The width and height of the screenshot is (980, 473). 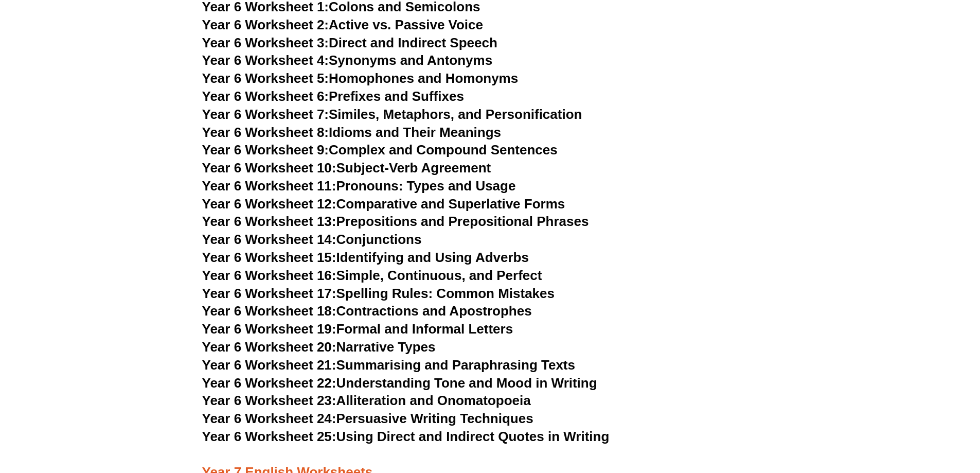 I want to click on span: Year 6 Worksheet 15:, so click(x=269, y=258).